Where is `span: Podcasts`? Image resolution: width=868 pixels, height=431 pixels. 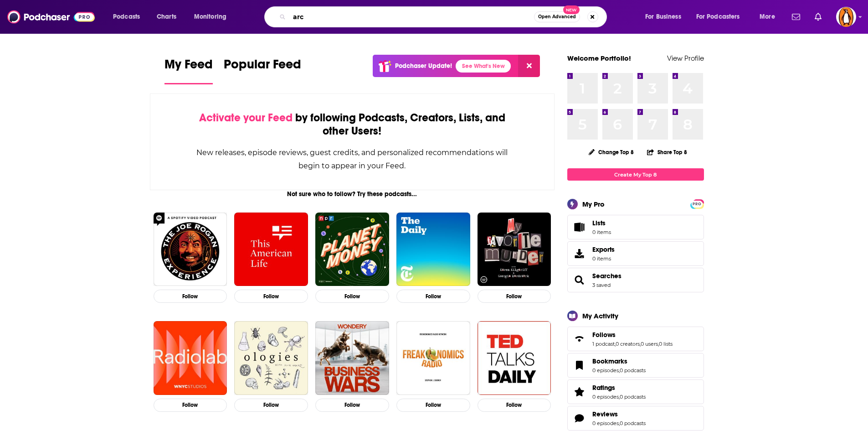
span: Podcasts is located at coordinates (126, 17).